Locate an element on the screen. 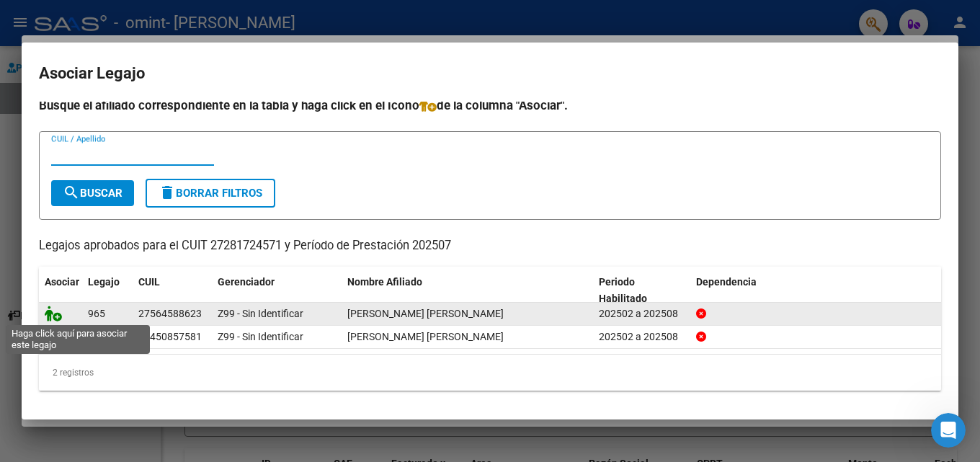 This screenshot has width=980, height=462. span: RINALDI EMMA ANTONIA is located at coordinates (425, 313).